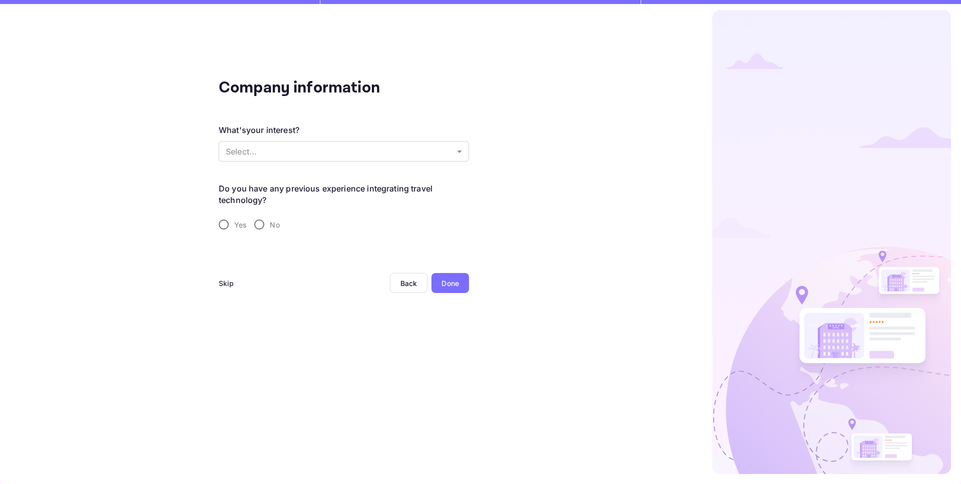 This screenshot has width=961, height=484. What do you see at coordinates (344, 195) in the screenshot?
I see `legend: Do you have any previous experience integrating travel technology?` at bounding box center [344, 195].